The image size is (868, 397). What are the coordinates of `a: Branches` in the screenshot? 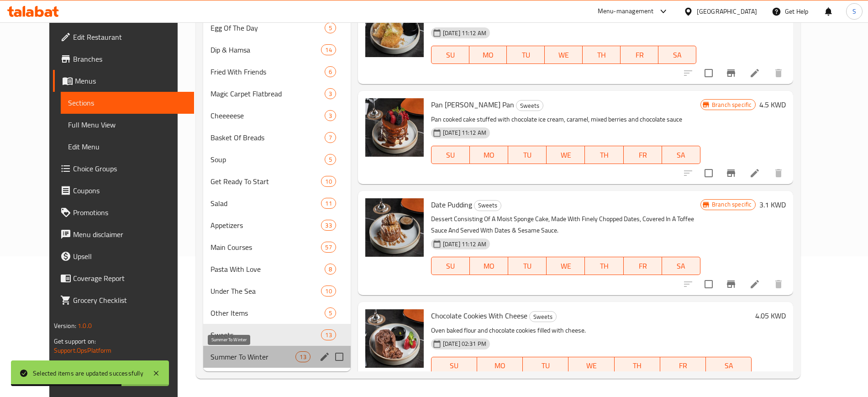 It's located at (123, 59).